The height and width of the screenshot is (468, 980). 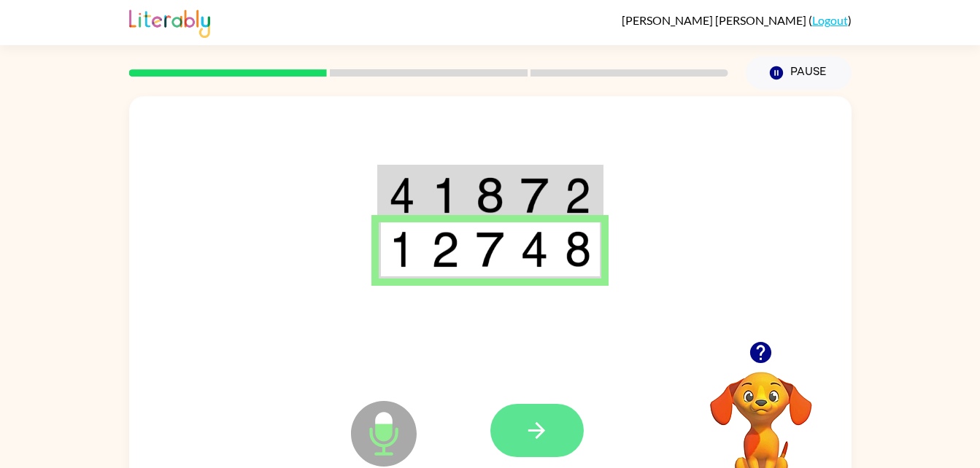 I want to click on a: Logout, so click(x=830, y=20).